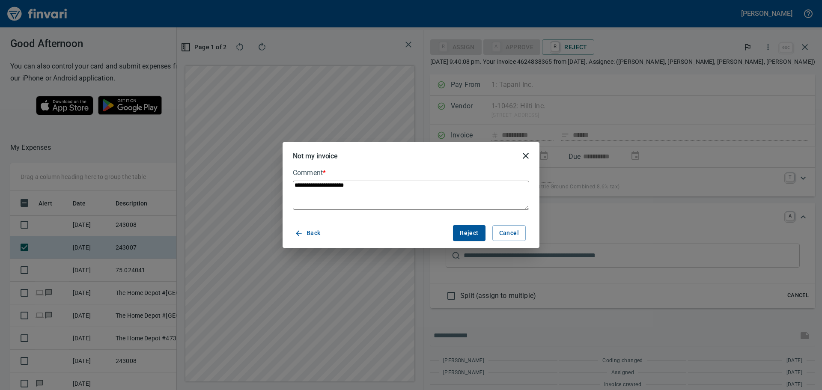  Describe the element at coordinates (308, 233) in the screenshot. I see `span: Back` at that location.